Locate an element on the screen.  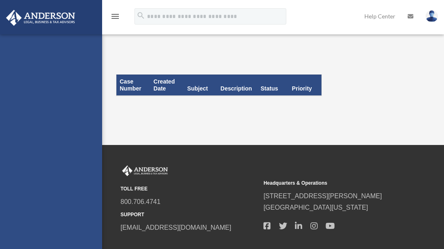
img: User Pic is located at coordinates (432, 16).